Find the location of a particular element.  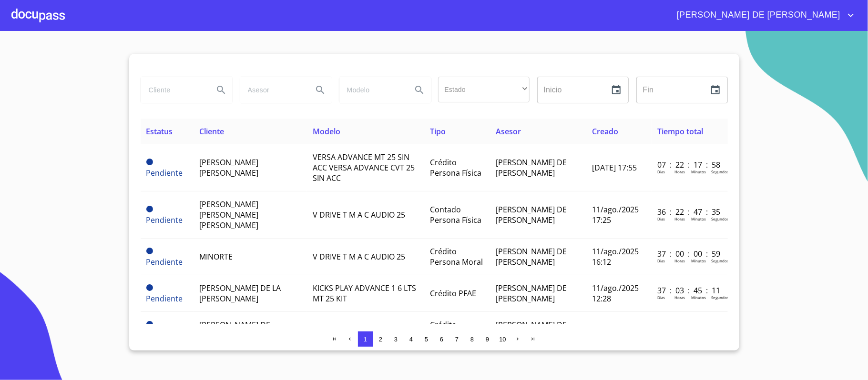

span: Creado is located at coordinates (604, 131).